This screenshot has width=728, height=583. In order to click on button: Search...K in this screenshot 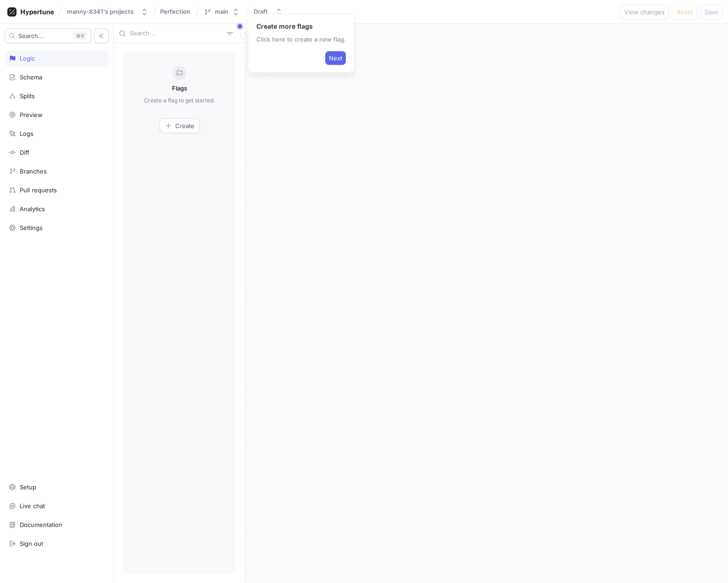, I will do `click(48, 36)`.